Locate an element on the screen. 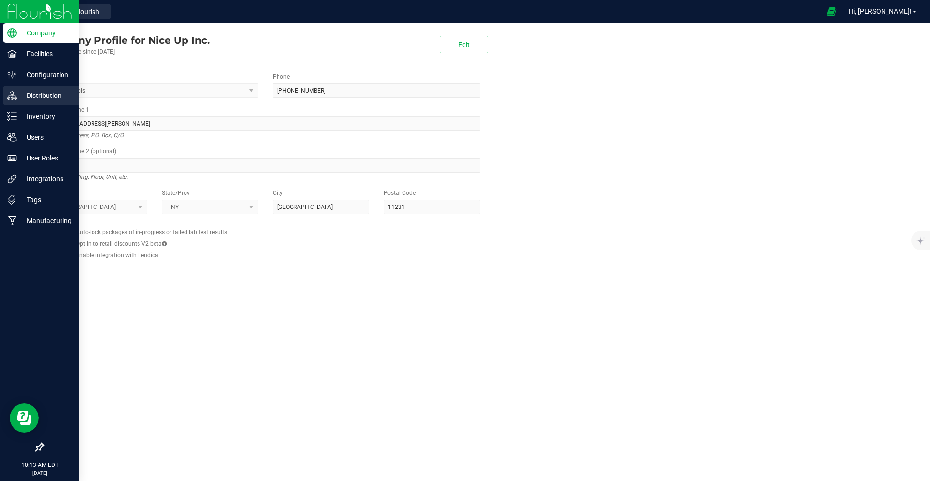 The height and width of the screenshot is (481, 930). inline-svg: Facilities is located at coordinates (12, 54).